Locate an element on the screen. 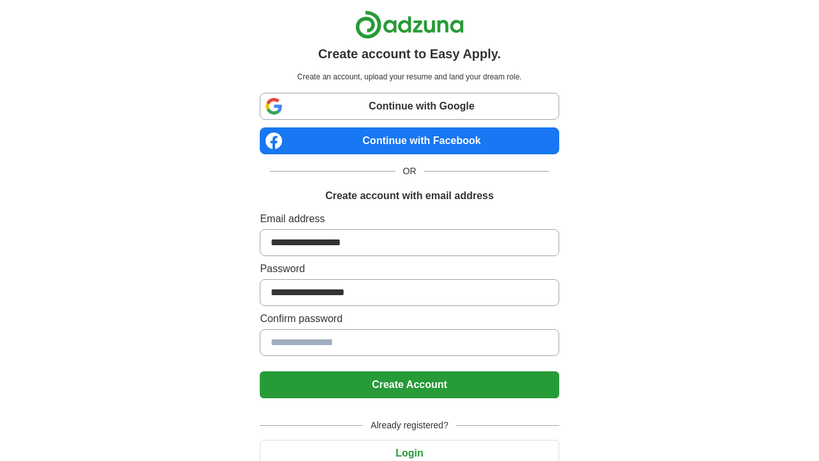 The height and width of the screenshot is (461, 819). span: OR is located at coordinates (410, 171).